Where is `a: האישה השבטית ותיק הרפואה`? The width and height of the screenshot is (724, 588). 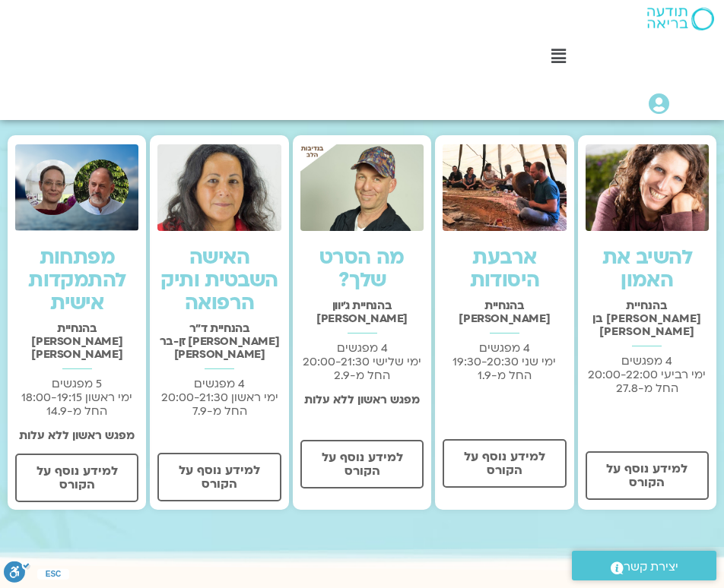
a: האישה השבטית ותיק הרפואה is located at coordinates (219, 280).